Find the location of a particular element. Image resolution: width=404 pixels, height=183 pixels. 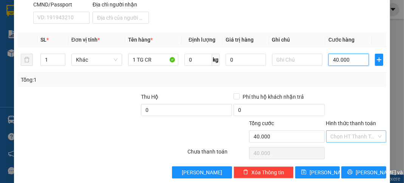

input: Ghi Chú is located at coordinates (297, 60).